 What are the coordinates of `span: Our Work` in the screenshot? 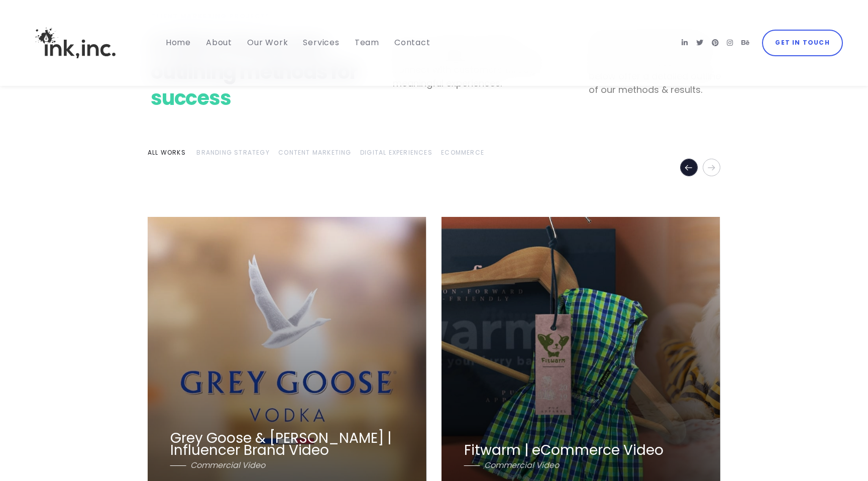 It's located at (267, 42).